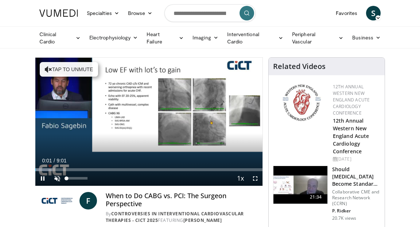  What do you see at coordinates (61, 161) in the screenshot?
I see `span: 9:01` at bounding box center [61, 161].